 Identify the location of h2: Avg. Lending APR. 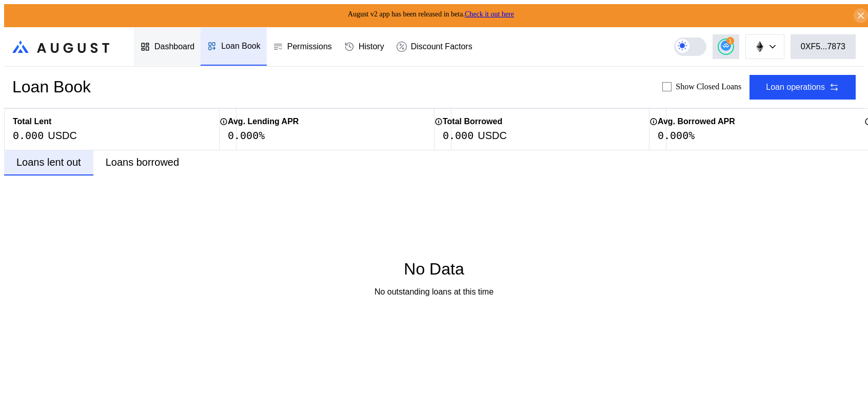
(263, 121).